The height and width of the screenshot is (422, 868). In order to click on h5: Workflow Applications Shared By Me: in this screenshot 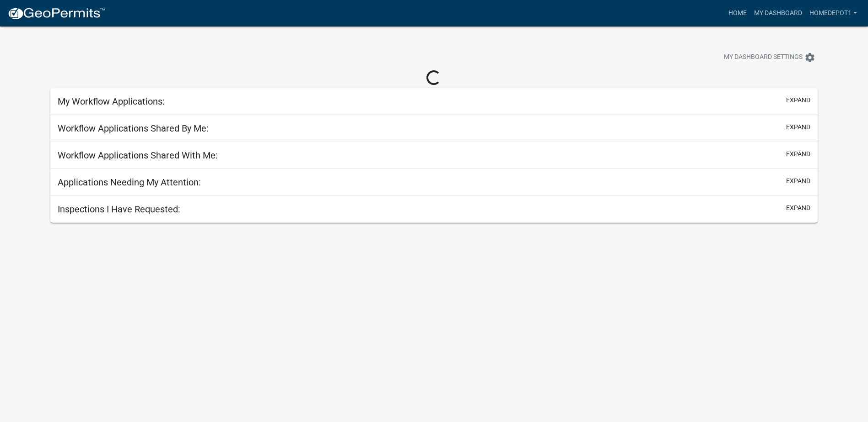, I will do `click(133, 128)`.